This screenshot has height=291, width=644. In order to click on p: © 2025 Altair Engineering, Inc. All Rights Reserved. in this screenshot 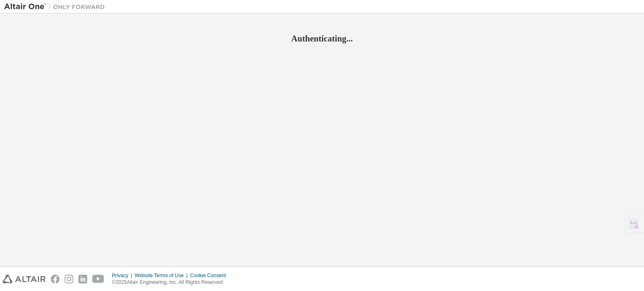, I will do `click(171, 283)`.